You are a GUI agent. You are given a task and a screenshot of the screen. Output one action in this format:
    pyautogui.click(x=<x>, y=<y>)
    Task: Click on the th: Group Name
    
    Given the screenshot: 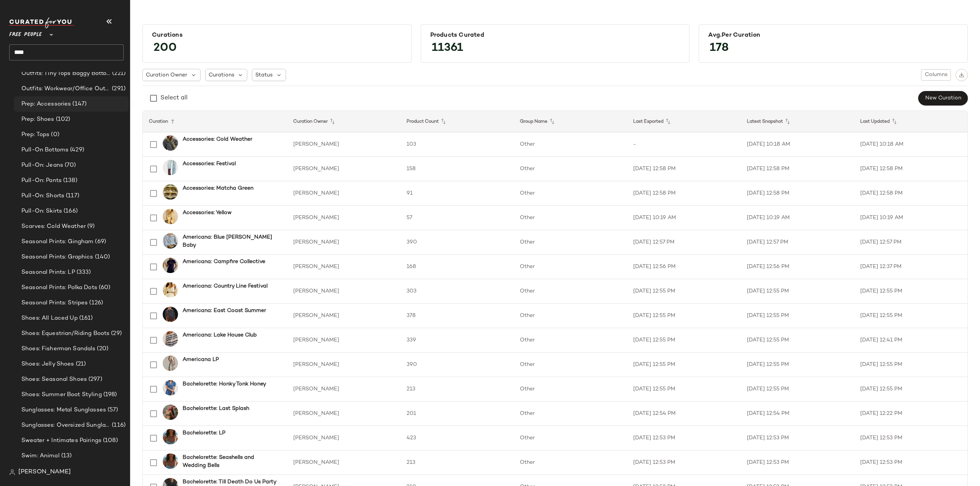 What is the action you would take?
    pyautogui.click(x=571, y=121)
    